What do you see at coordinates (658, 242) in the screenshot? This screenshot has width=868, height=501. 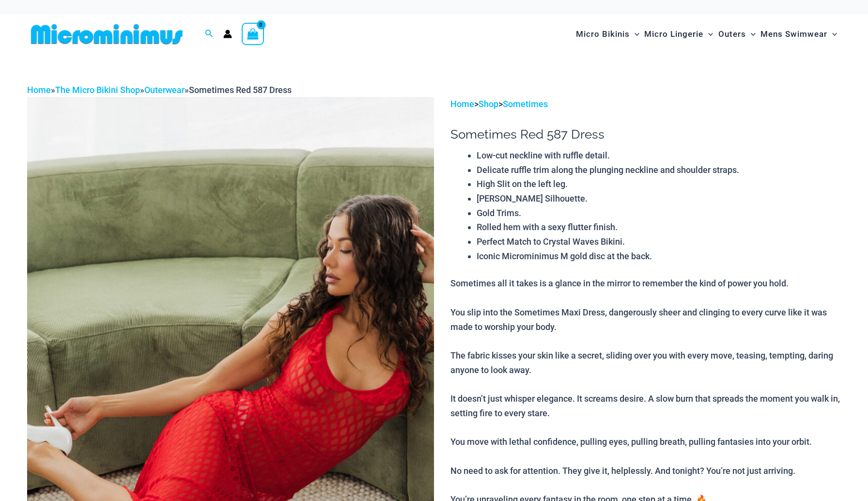 I see `li: Perfect Match to Crystal Waves Bikini.` at bounding box center [658, 242].